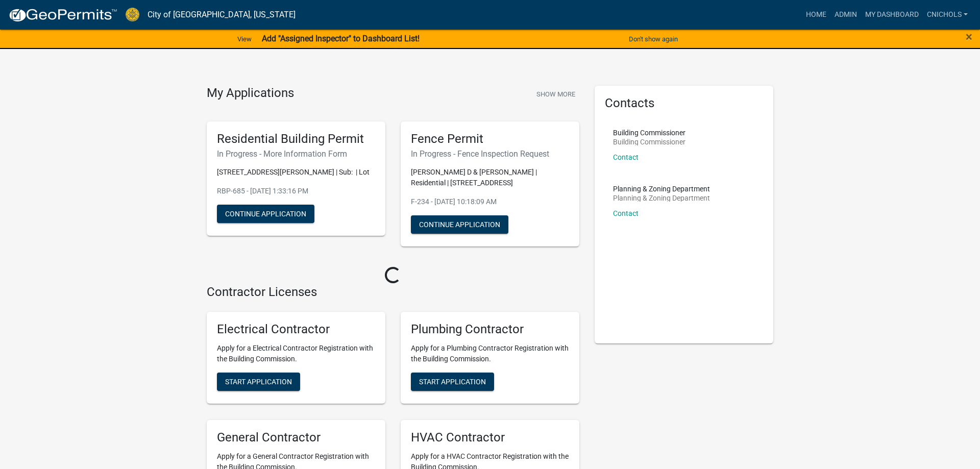 The image size is (980, 469). Describe the element at coordinates (892, 15) in the screenshot. I see `a: My Dashboard` at that location.